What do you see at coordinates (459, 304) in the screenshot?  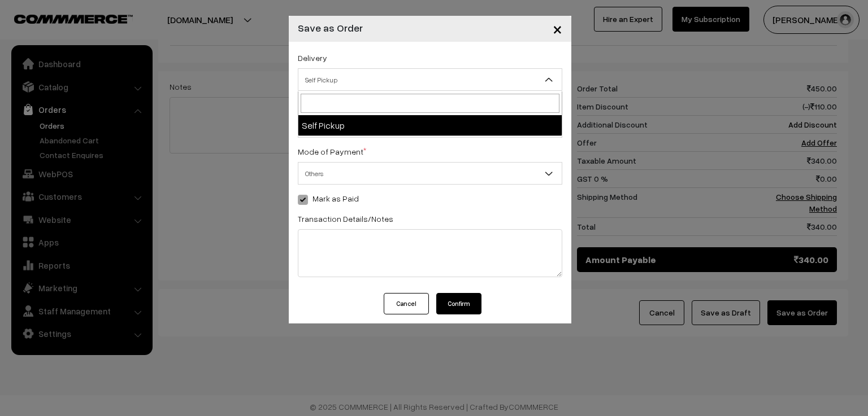 I see `button: Confirm` at bounding box center [459, 304].